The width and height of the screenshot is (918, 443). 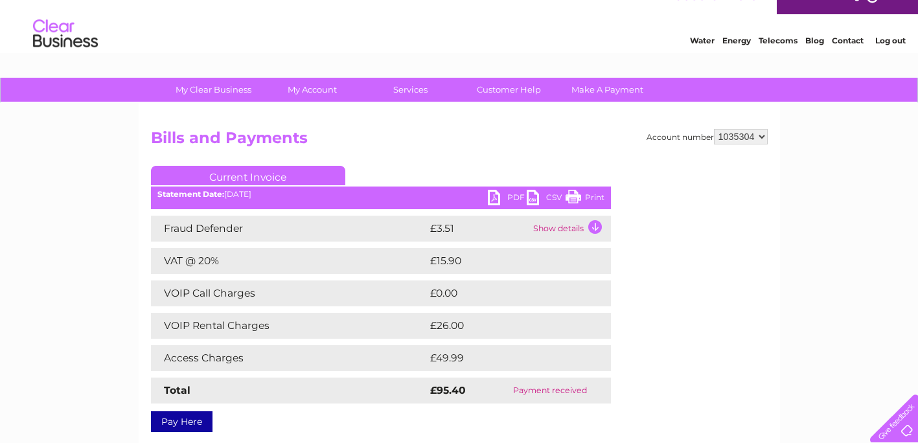 What do you see at coordinates (213, 89) in the screenshot?
I see `a: My Clear Business` at bounding box center [213, 89].